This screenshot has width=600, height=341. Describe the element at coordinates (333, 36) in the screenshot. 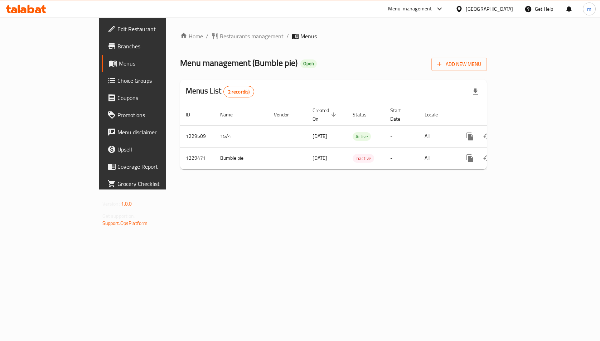

I see `nav: breadcrumb` at that location.